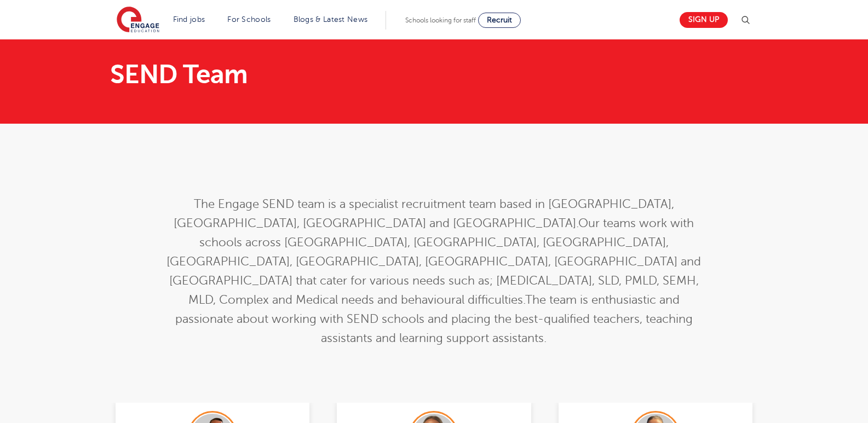 The image size is (868, 423). What do you see at coordinates (499, 20) in the screenshot?
I see `span: Recruit` at bounding box center [499, 20].